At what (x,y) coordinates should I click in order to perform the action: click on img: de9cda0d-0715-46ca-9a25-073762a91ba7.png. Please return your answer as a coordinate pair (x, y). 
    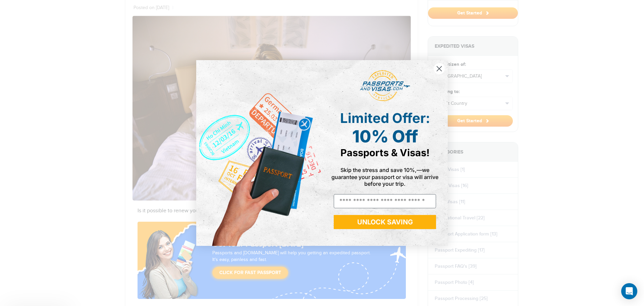
    Looking at the image, I should click on (259, 153).